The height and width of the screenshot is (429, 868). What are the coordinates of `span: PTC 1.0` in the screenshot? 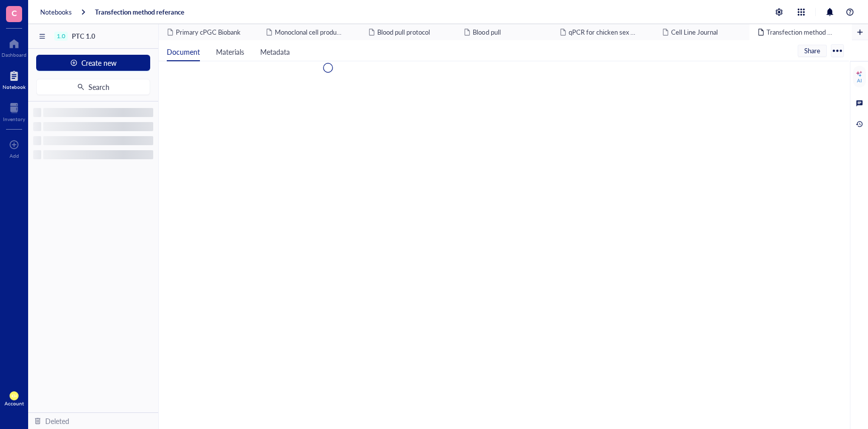 It's located at (83, 36).